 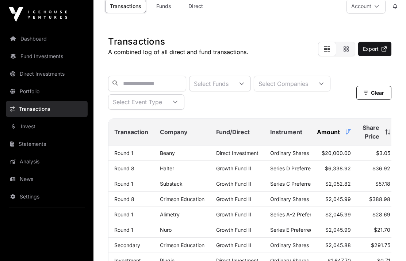 What do you see at coordinates (171, 183) in the screenshot?
I see `a: Substack` at bounding box center [171, 183].